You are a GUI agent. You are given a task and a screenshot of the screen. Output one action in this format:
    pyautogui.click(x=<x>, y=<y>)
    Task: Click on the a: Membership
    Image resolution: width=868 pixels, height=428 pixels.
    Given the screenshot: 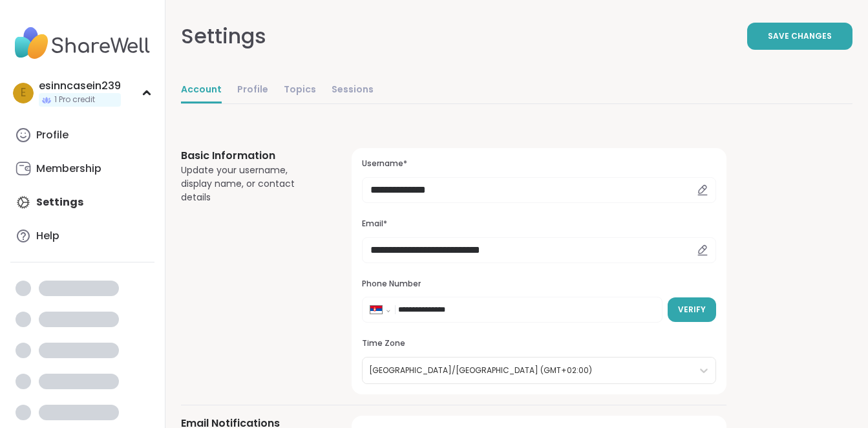 What is the action you would take?
    pyautogui.click(x=82, y=169)
    